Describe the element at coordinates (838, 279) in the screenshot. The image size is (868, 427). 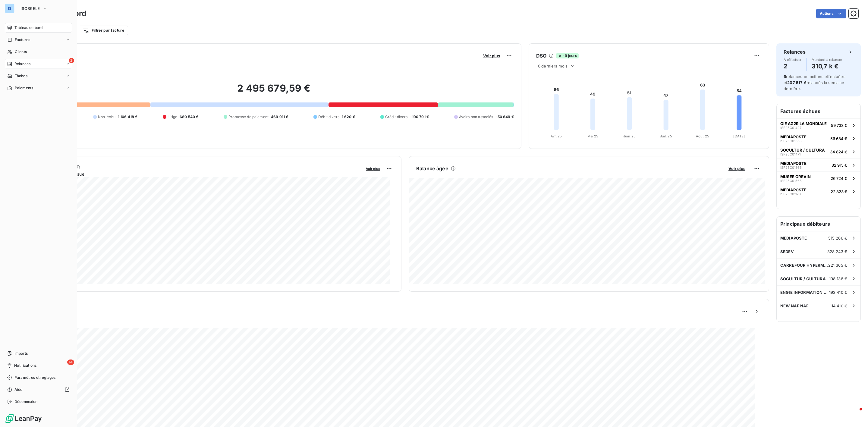
I see `span: 198 136 €` at that location.